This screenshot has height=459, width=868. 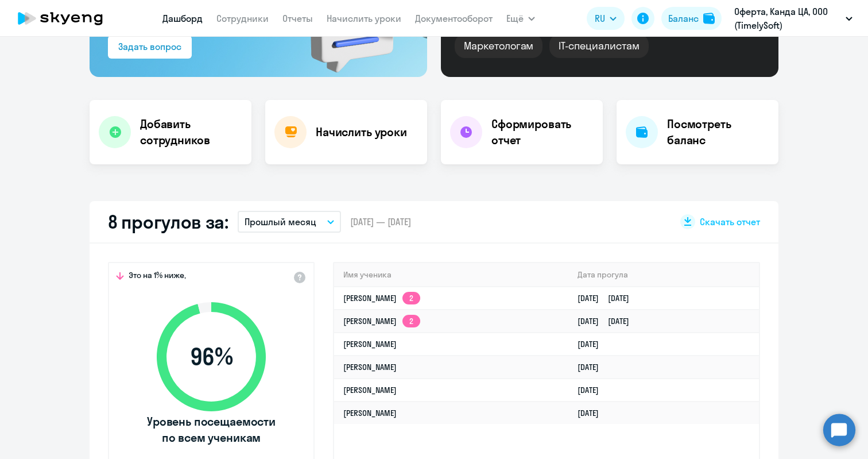 What do you see at coordinates (158, 277) in the screenshot?
I see `span: Это на 1% ниже,` at bounding box center [158, 277].